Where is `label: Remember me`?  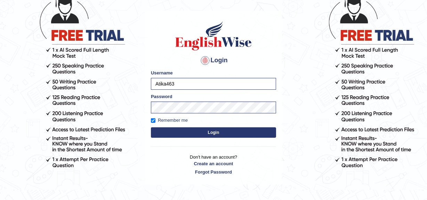 label: Remember me is located at coordinates (169, 120).